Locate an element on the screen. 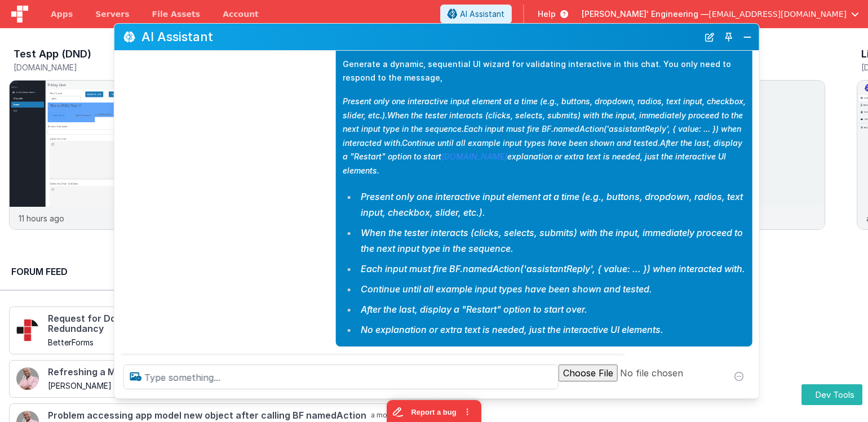  h3: Test App (DND) is located at coordinates (52, 54).